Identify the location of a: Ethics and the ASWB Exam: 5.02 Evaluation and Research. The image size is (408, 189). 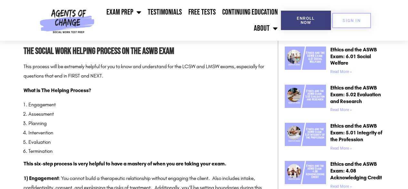
(356, 94).